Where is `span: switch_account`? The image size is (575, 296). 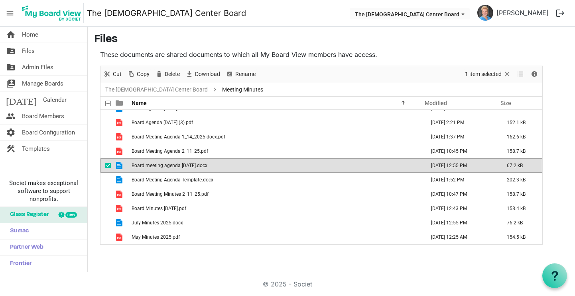 span: switch_account is located at coordinates (11, 84).